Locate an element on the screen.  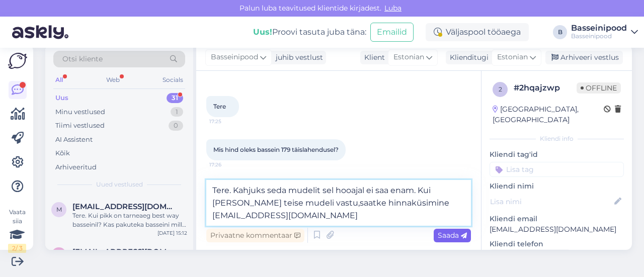
div: Klienditugi is located at coordinates (467, 57).